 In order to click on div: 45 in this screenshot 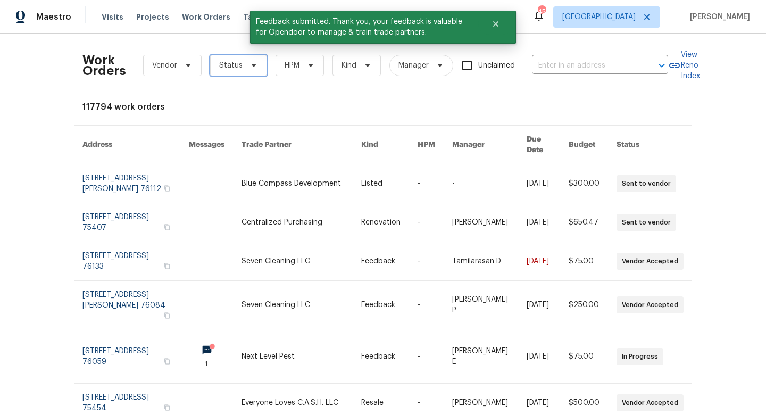, I will do `click(541, 12)`.